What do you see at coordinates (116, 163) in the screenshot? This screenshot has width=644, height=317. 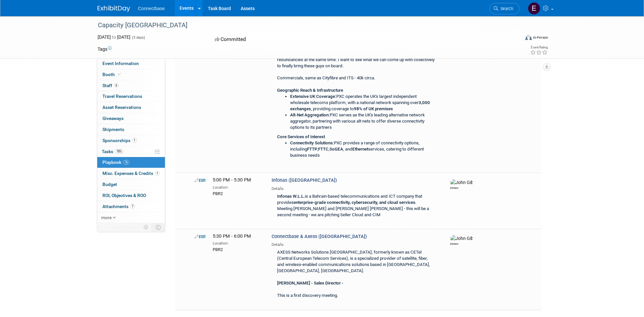 I see `span: Playbook` at bounding box center [116, 163].